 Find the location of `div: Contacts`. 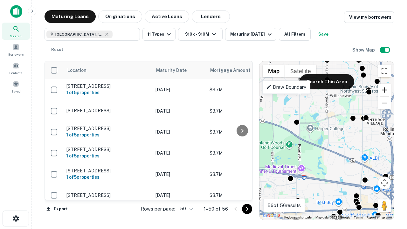

div: Contacts is located at coordinates (16, 68).